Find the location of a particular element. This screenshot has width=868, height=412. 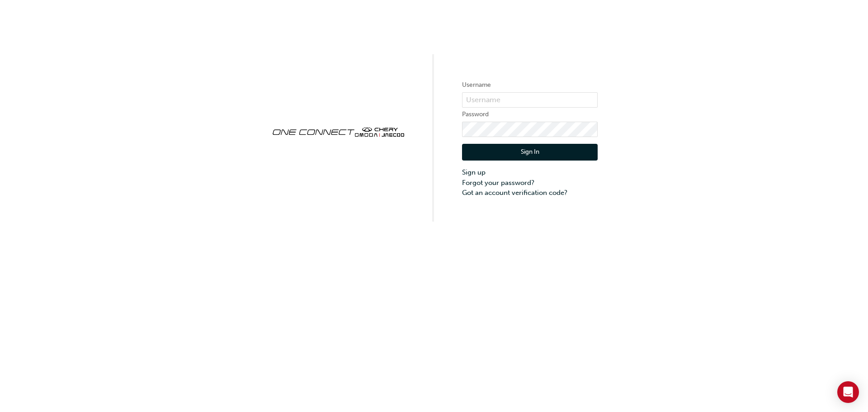

a: Got an account verification code? is located at coordinates (529, 192).